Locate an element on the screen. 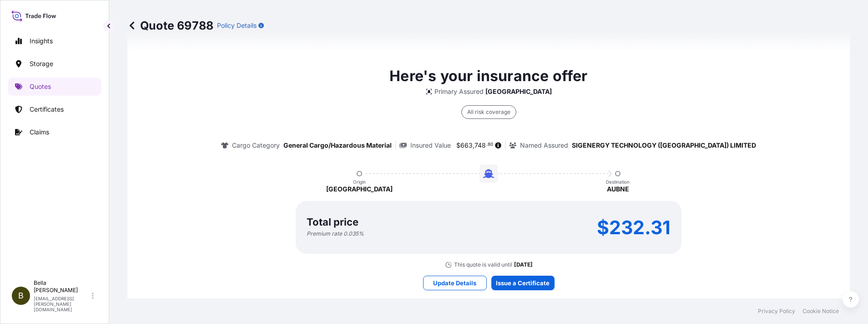 The width and height of the screenshot is (868, 324). p: Premium rate 0.035 % is located at coordinates (336, 233).